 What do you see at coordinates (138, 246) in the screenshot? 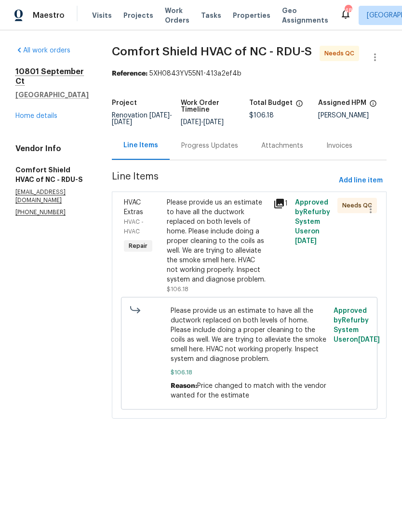
I see `span: Repair` at bounding box center [138, 246].